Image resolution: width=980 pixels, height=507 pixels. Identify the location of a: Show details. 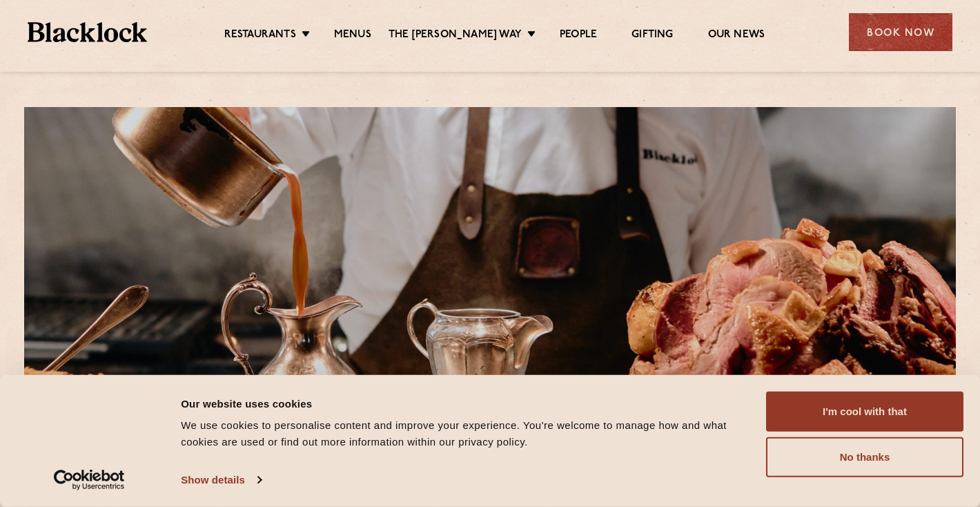
(221, 480).